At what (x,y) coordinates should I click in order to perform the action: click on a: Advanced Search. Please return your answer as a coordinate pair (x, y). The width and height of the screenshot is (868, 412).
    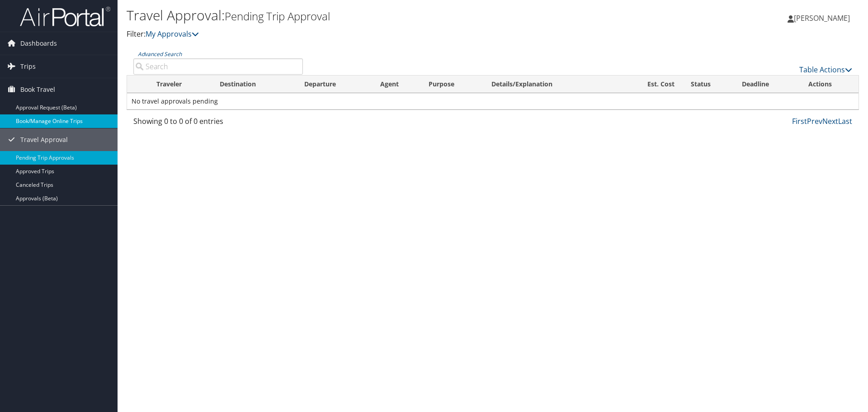
    Looking at the image, I should click on (160, 54).